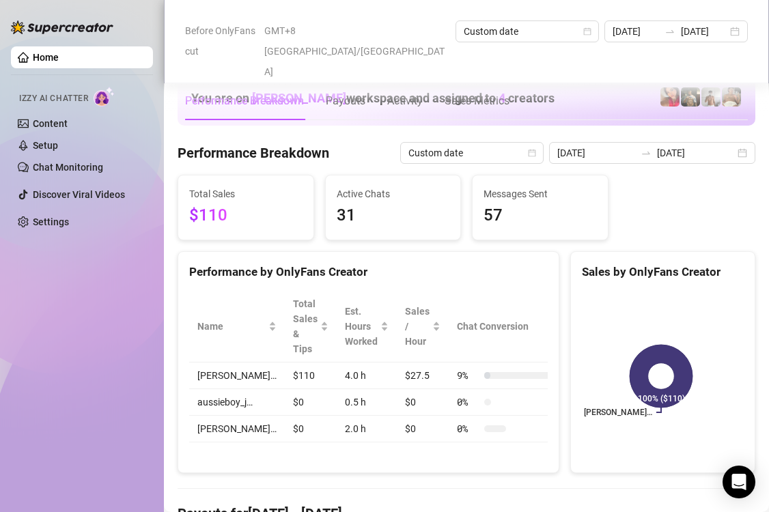 This screenshot has height=512, width=769. Describe the element at coordinates (540, 216) in the screenshot. I see `span: 57` at that location.